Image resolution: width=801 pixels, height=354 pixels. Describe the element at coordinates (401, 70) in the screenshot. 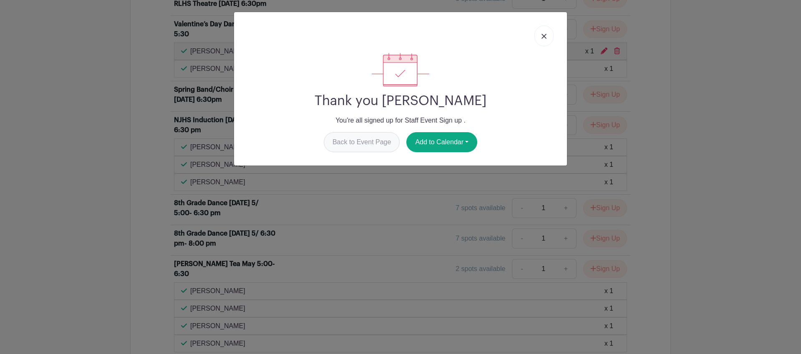

I see `img: signup_complete-c468d5dda3e2740ee63a24cb0ba0d3ce5d8a4ecd24259e683200fb1569d990c8.svg` at that location.